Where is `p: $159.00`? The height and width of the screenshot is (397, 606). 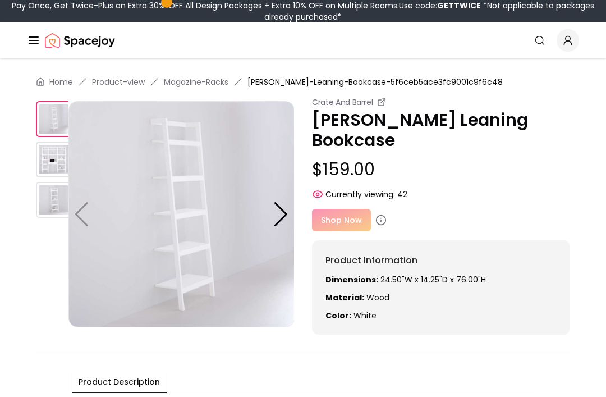
p: $159.00 is located at coordinates (441, 170).